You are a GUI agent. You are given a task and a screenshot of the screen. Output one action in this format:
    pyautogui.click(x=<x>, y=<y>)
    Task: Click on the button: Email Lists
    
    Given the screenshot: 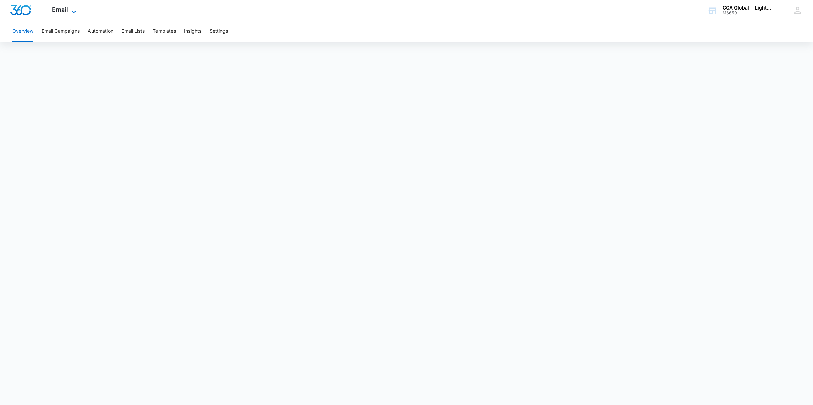 What is the action you would take?
    pyautogui.click(x=133, y=31)
    